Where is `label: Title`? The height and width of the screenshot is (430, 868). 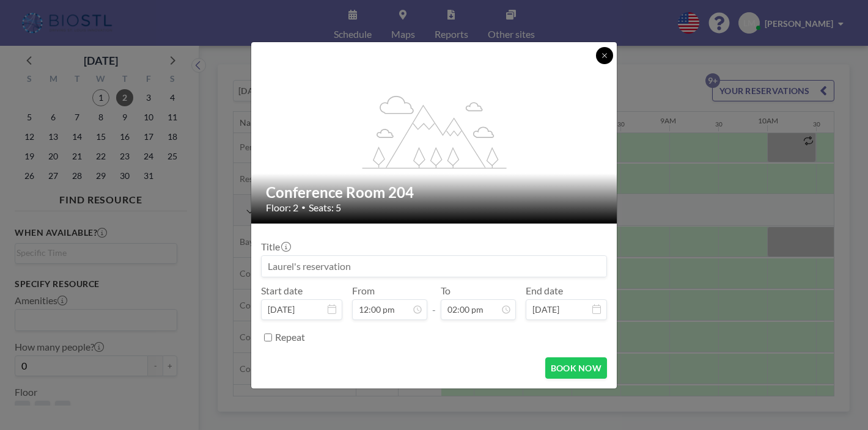 label: Title is located at coordinates (275, 247).